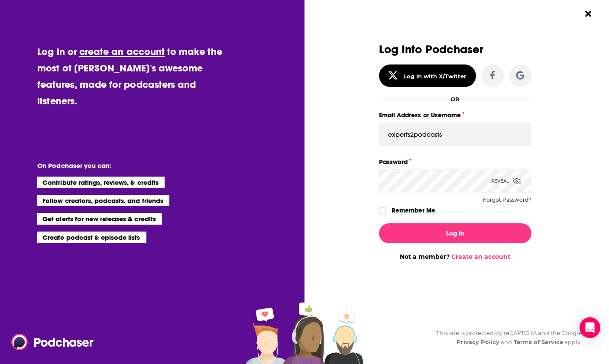  Describe the element at coordinates (435, 76) in the screenshot. I see `div: Log in with X/Twitter` at that location.